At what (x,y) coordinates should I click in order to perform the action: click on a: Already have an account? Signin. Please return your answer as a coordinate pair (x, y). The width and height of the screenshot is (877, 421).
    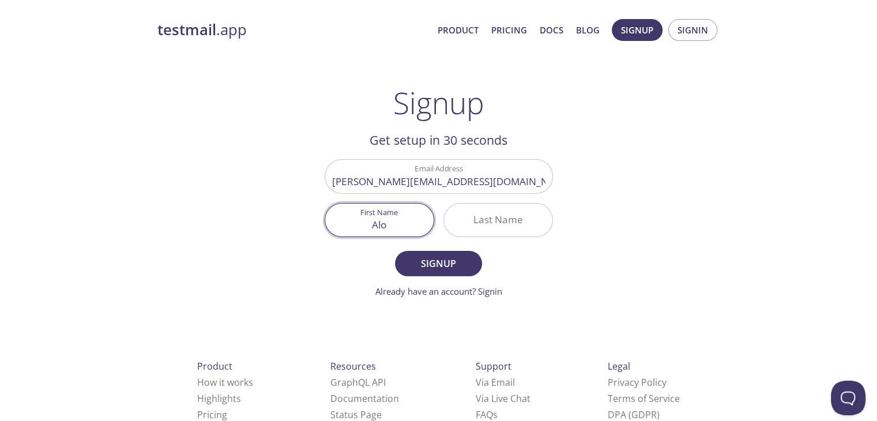
    Looking at the image, I should click on (439, 291).